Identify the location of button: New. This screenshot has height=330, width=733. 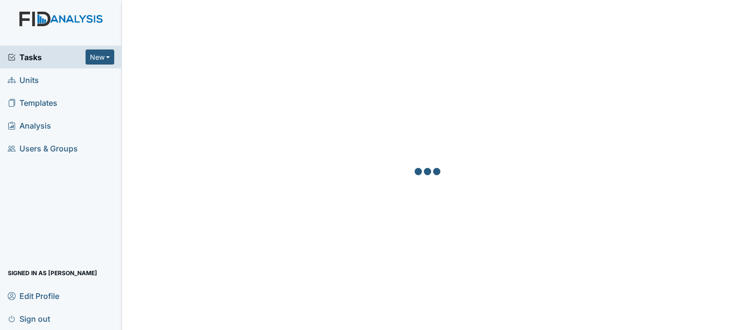
(100, 57).